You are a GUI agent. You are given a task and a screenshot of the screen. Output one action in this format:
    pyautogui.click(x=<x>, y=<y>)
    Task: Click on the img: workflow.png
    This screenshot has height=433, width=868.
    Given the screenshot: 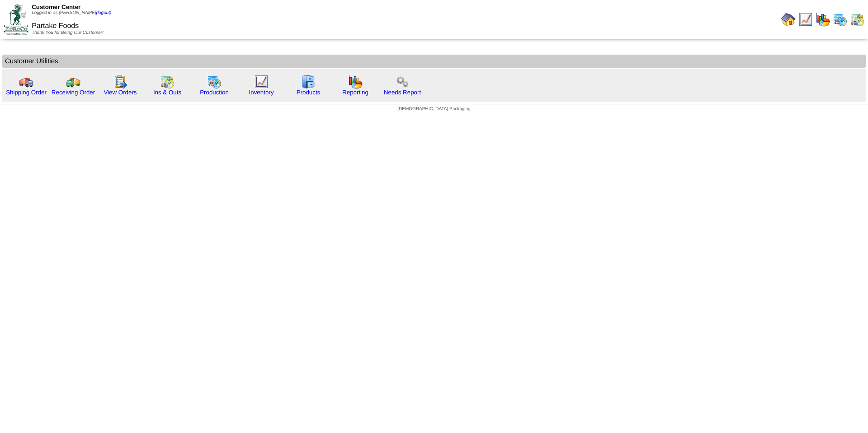 What is the action you would take?
    pyautogui.click(x=402, y=82)
    